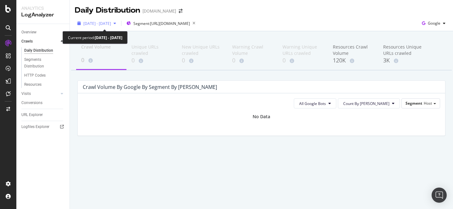  Describe the element at coordinates (29, 32) in the screenshot. I see `div: Overview` at that location.